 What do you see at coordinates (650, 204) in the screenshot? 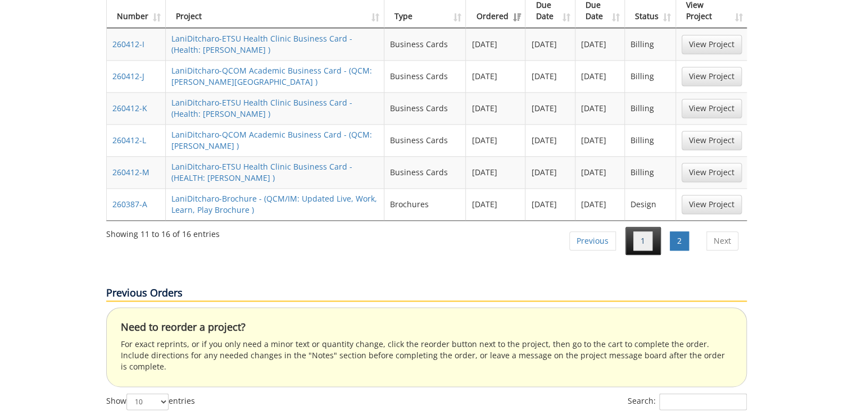
I see `td: Design` at bounding box center [650, 204].